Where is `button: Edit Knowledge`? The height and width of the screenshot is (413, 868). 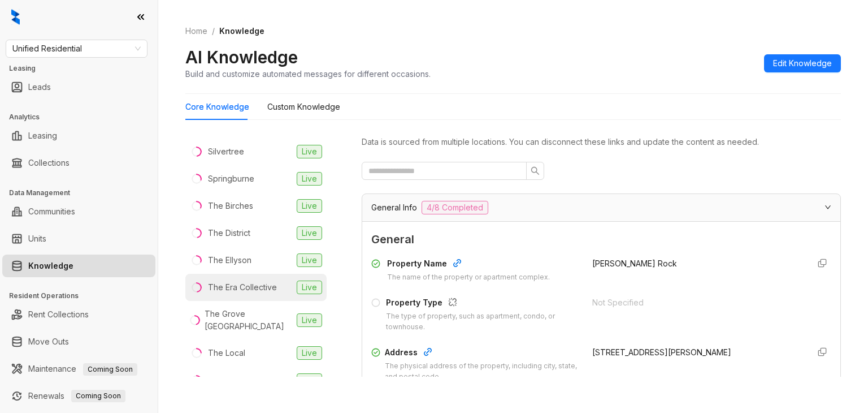 button: Edit Knowledge is located at coordinates (803, 63).